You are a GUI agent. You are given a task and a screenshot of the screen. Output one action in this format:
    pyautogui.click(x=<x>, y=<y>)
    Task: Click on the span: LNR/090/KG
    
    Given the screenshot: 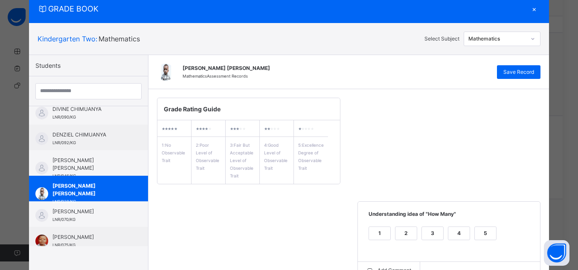 What is the action you would take?
    pyautogui.click(x=64, y=117)
    